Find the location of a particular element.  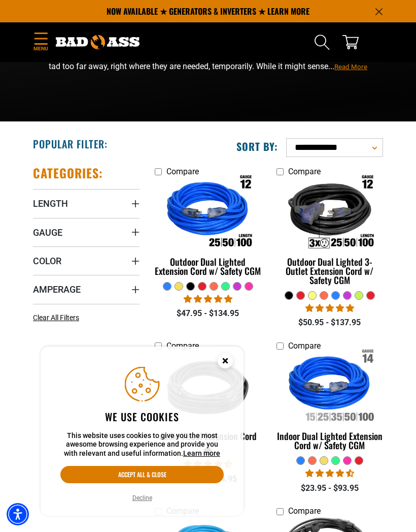

div: $23.95 - $93.95 is located at coordinates (330, 488).